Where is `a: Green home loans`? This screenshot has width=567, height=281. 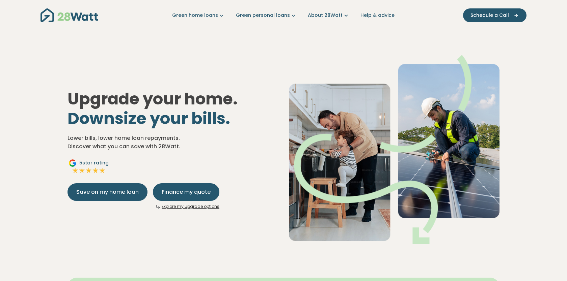
a: Green home loans is located at coordinates (198, 15).